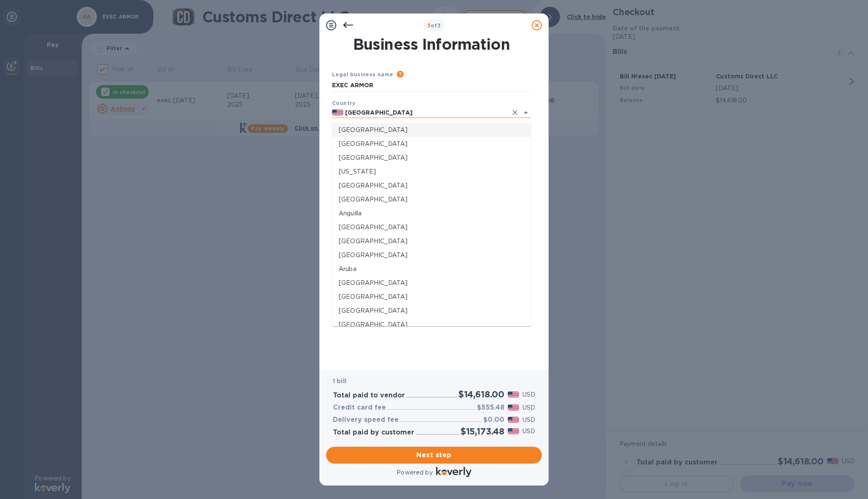 This screenshot has height=499, width=868. What do you see at coordinates (515, 113) in the screenshot?
I see `button: Clear` at bounding box center [515, 113].